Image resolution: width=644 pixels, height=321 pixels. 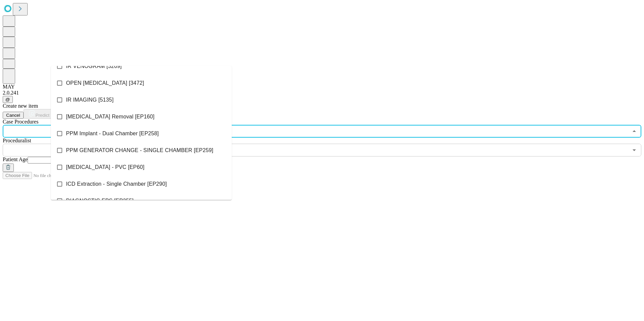 I want to click on button: Open, so click(x=634, y=150).